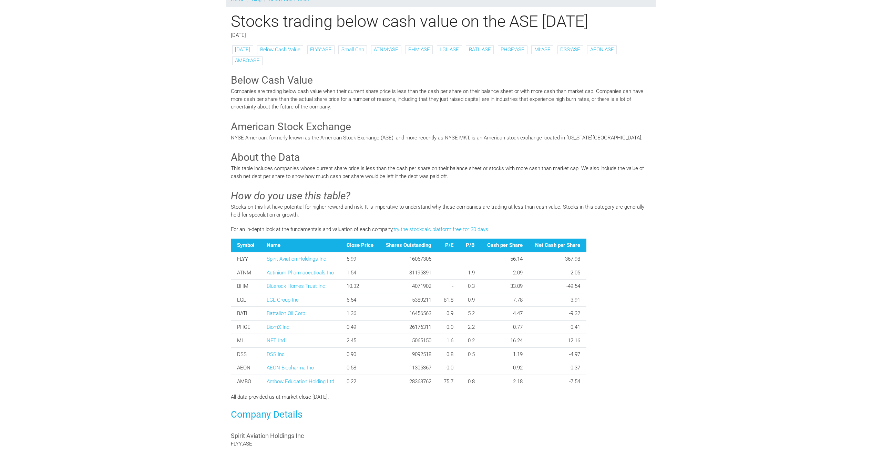 The width and height of the screenshot is (882, 450). What do you see at coordinates (290, 368) in the screenshot?
I see `a: AEON Biopharma Inc` at bounding box center [290, 368].